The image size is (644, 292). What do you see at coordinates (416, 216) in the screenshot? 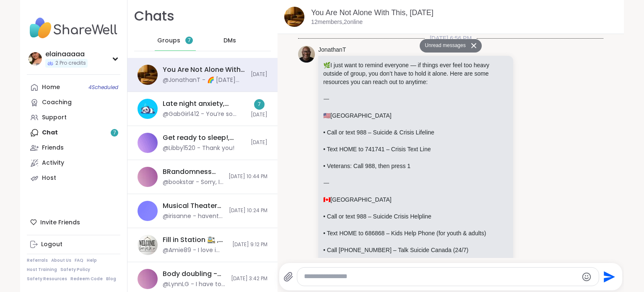
I see `p: • Call or text 988 – Suicide Crisis Helpline` at bounding box center [416, 216].